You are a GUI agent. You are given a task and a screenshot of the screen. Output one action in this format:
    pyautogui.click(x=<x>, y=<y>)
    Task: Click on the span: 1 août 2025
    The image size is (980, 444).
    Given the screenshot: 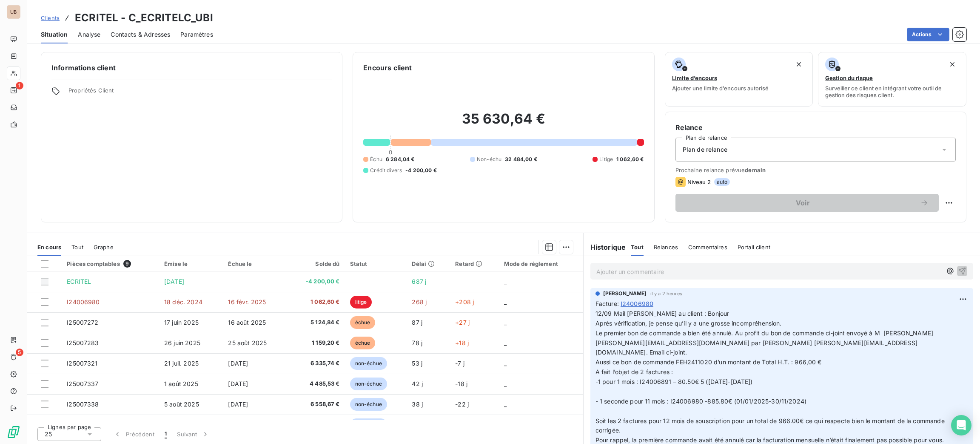 What is the action you would take?
    pyautogui.click(x=181, y=383)
    